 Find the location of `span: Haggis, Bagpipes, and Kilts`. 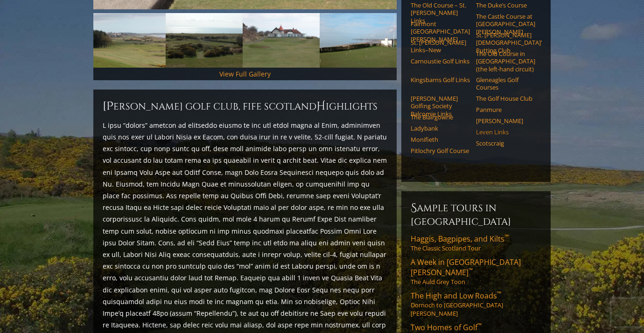

span: Haggis, Bagpipes, and Kilts is located at coordinates (460, 239).